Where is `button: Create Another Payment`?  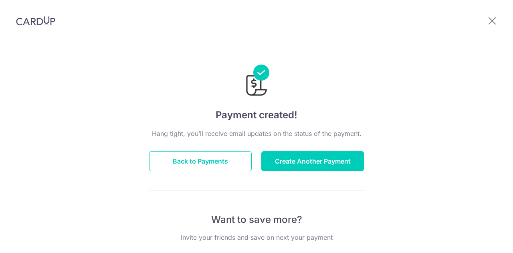
button: Create Another Payment is located at coordinates (313, 161).